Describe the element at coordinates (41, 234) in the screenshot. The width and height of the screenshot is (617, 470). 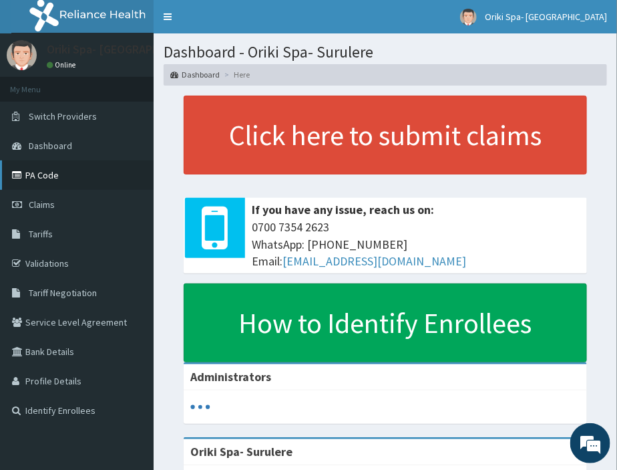
I see `span: Tariffs` at that location.